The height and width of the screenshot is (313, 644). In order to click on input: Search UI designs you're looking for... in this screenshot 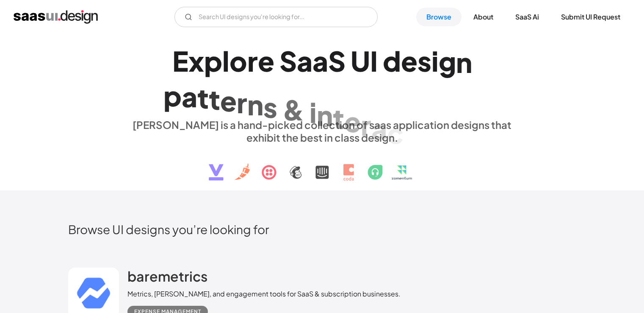, I will do `click(276, 17)`.